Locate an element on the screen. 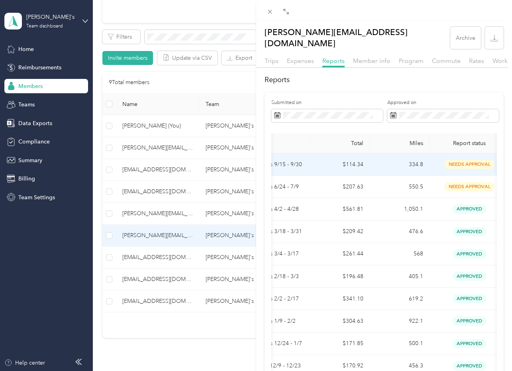  span: Commute is located at coordinates (446, 61).